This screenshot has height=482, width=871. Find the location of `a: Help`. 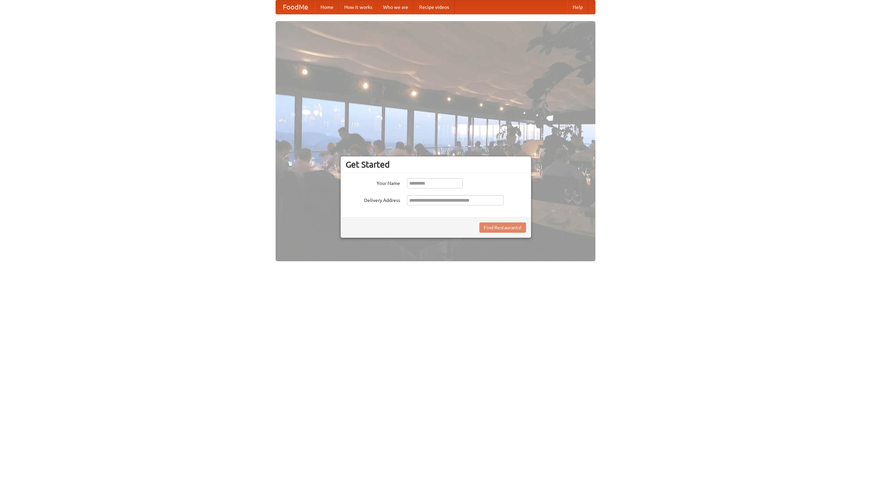

a: Help is located at coordinates (578, 7).